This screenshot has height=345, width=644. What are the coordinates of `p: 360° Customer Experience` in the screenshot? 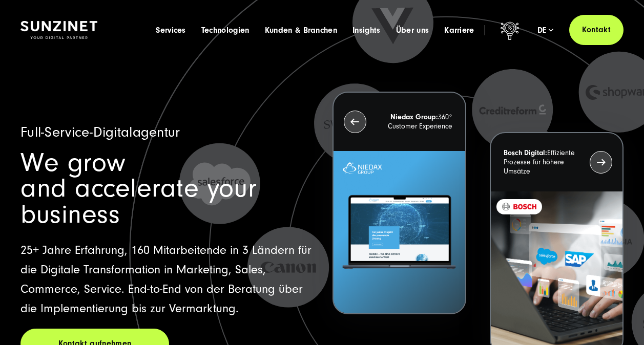 It's located at (412, 122).